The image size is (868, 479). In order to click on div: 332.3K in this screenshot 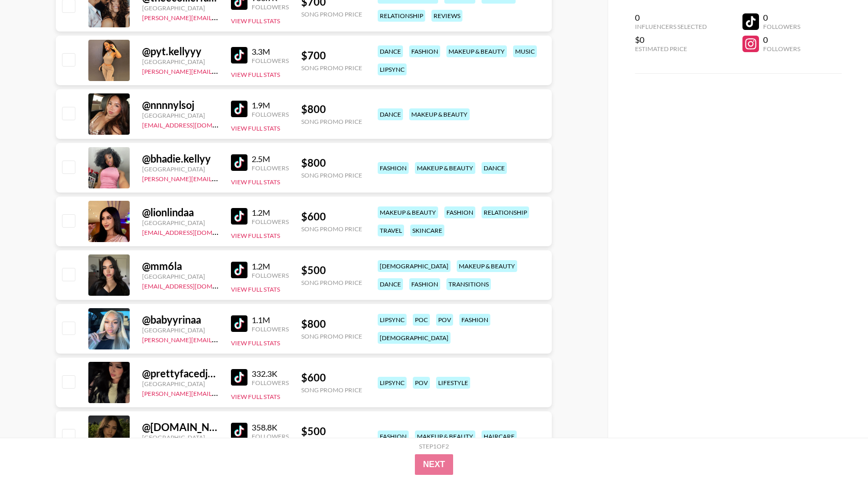, I will do `click(271, 374)`.